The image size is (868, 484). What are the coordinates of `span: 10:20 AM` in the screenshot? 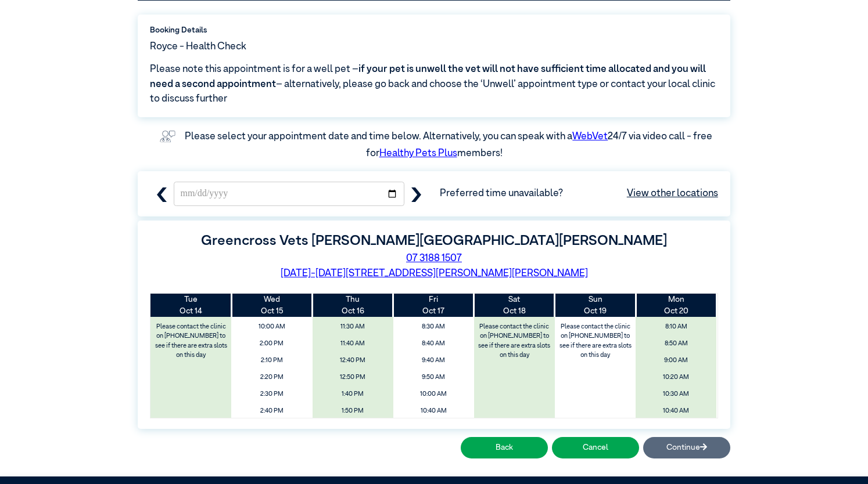 It's located at (675, 377).